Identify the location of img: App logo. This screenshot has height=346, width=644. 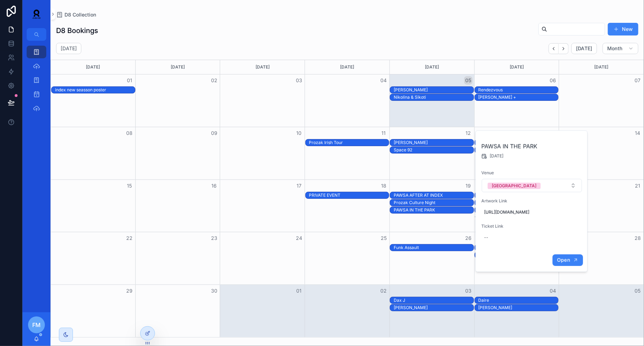
(36, 14).